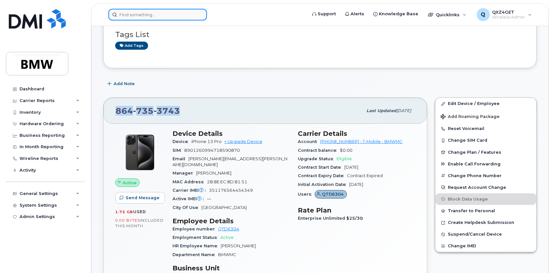  I want to click on span: 735, so click(143, 111).